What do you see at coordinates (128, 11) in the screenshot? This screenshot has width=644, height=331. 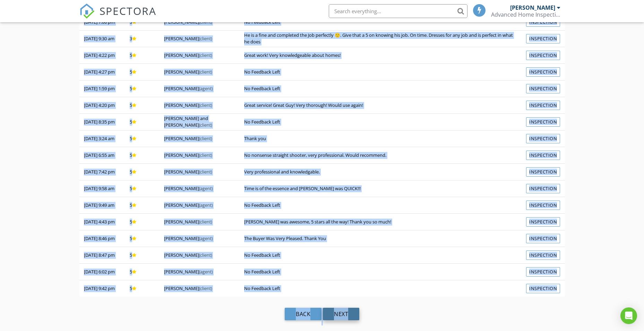 I see `span: SPECTORA` at bounding box center [128, 11].